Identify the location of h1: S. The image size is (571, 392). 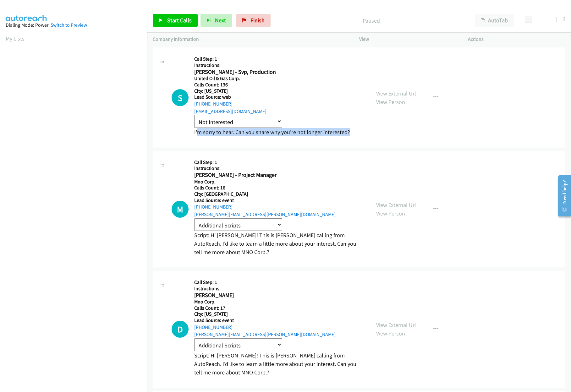
(180, 98).